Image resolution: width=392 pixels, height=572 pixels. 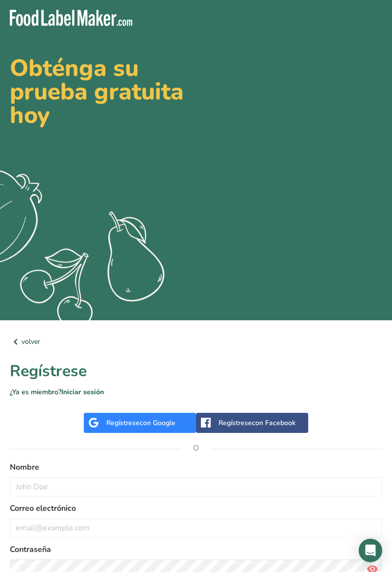 I want to click on span: O, so click(x=196, y=448).